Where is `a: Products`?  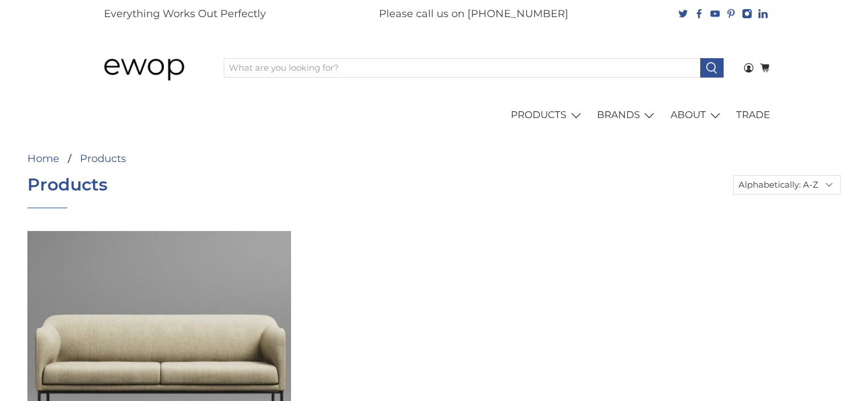 a: Products is located at coordinates (103, 159).